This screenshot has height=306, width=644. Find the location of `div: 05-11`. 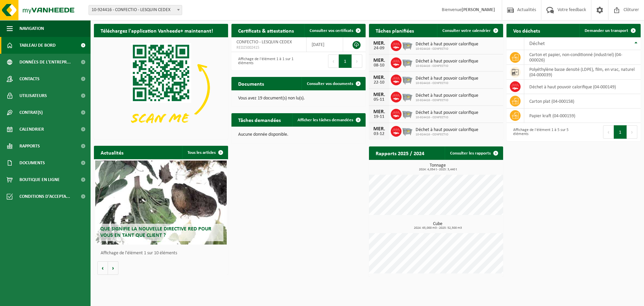

div: 05-11 is located at coordinates (379, 100).